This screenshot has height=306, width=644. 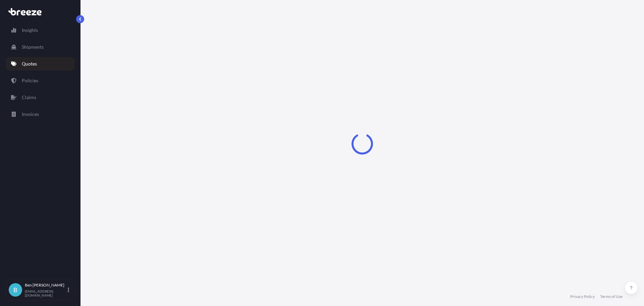 I want to click on a: Claims, so click(x=40, y=98).